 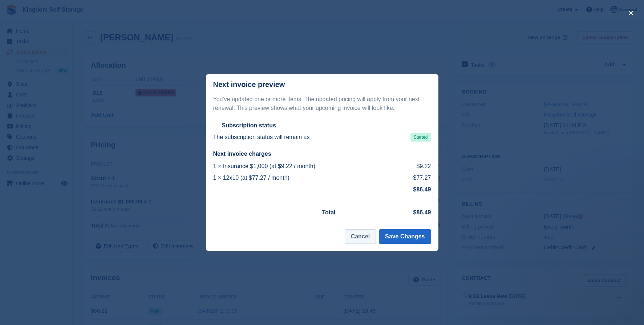 What do you see at coordinates (322, 154) in the screenshot?
I see `h2: Next invoice charges` at bounding box center [322, 154].